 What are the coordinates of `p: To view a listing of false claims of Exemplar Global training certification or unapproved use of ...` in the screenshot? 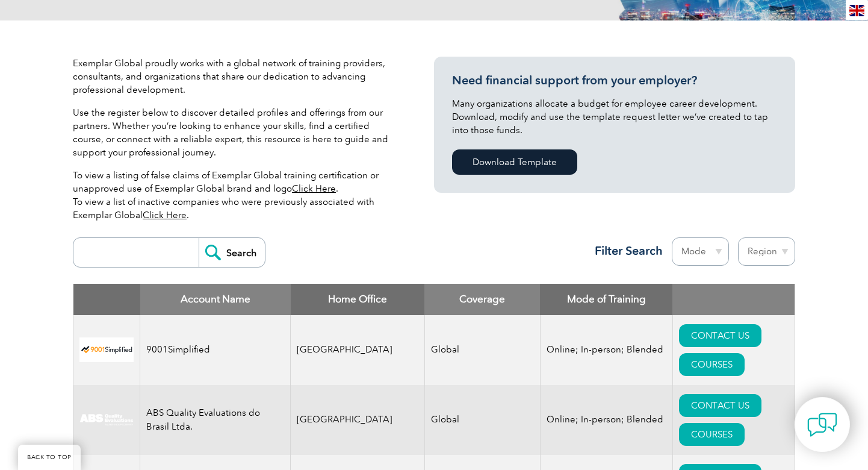 It's located at (235, 195).